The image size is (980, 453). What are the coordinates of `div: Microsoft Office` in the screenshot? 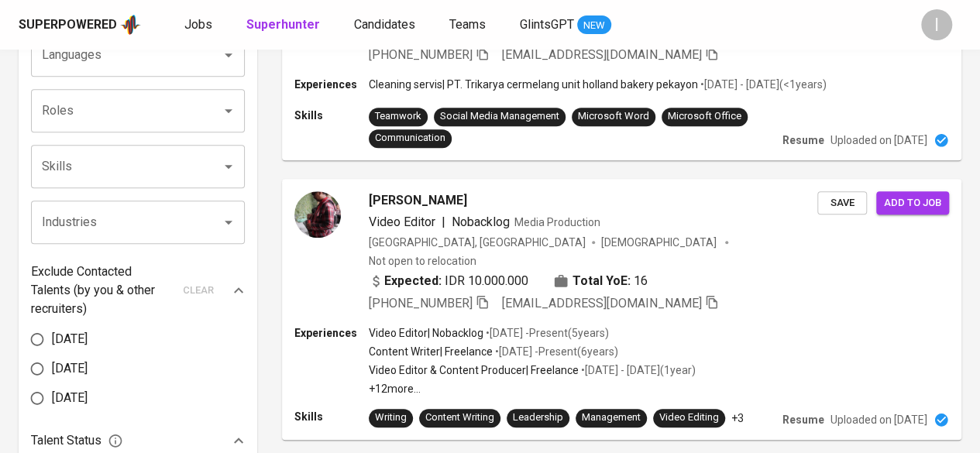 It's located at (704, 116).